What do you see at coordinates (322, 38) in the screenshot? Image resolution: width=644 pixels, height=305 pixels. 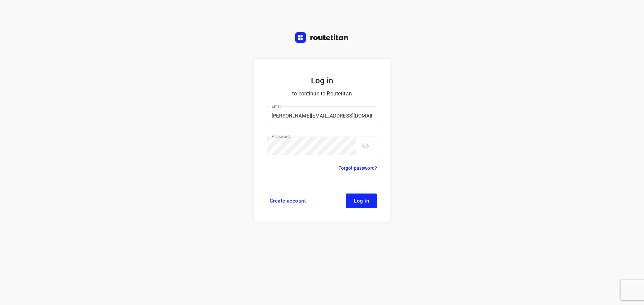 I see `a: Routetitan` at bounding box center [322, 38].